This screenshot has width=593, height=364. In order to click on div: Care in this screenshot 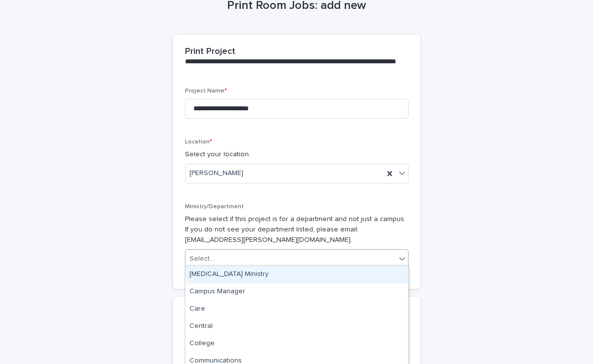, I will do `click(296, 309)`.